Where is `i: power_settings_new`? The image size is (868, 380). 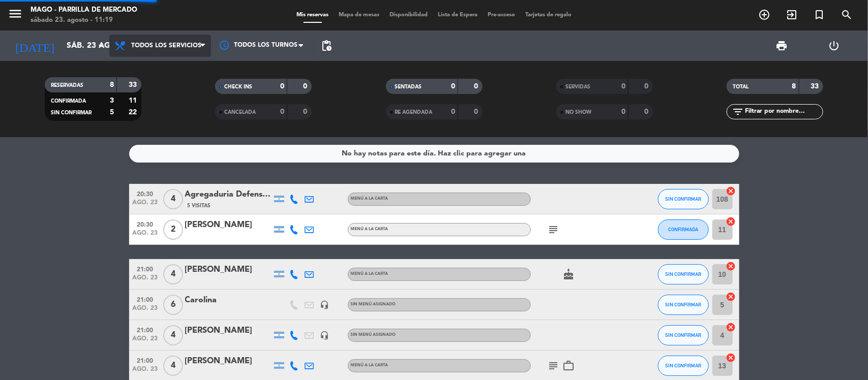
i: power_settings_new is located at coordinates (835, 46).